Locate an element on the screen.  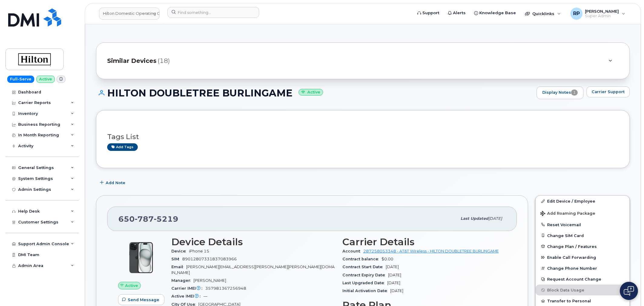
span: Initial Activation Date is located at coordinates (366, 291).